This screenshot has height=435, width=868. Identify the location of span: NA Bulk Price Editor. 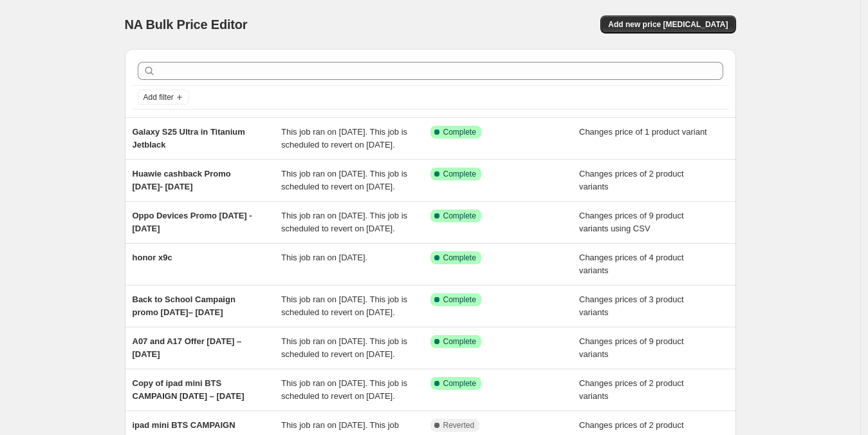
(186, 25).